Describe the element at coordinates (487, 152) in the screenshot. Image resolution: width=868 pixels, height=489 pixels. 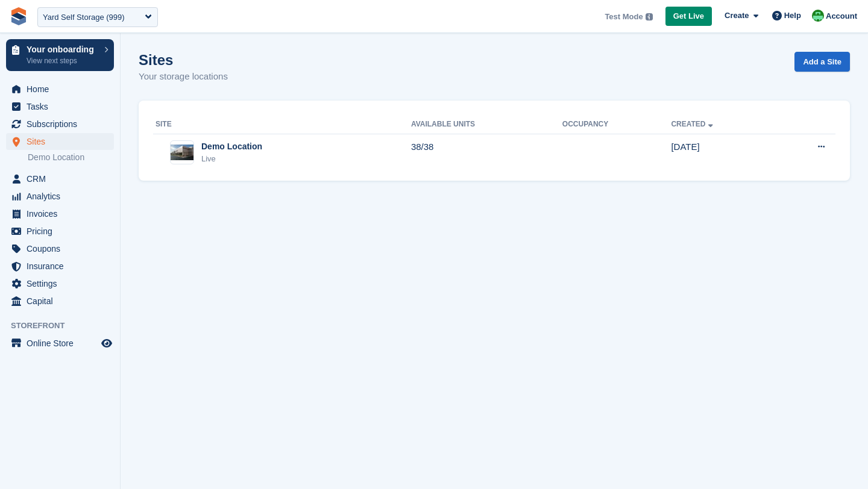
I see `td: 38/38` at that location.